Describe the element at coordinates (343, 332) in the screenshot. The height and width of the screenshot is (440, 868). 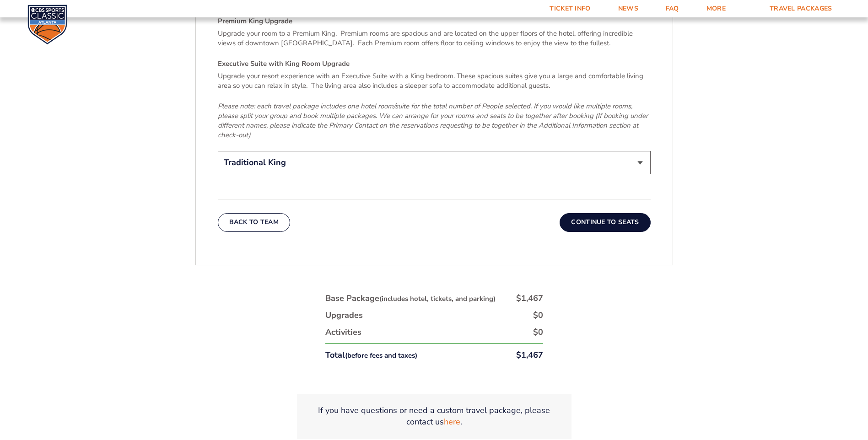
I see `div: Activities` at that location.